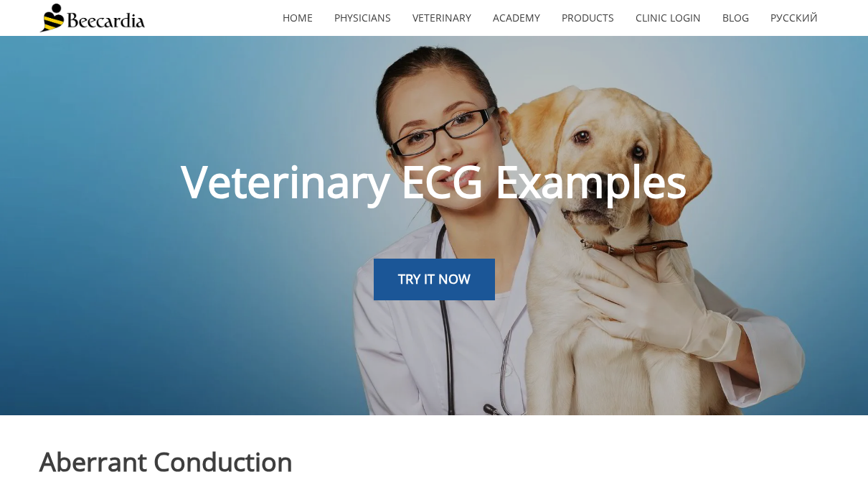  I want to click on span: Veterinary ECG Examples, so click(434, 181).